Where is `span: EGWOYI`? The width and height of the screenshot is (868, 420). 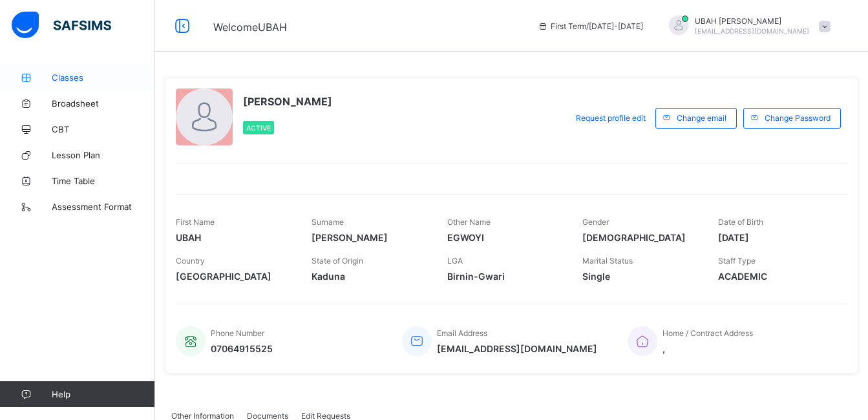
span: EGWOYI is located at coordinates (505, 237).